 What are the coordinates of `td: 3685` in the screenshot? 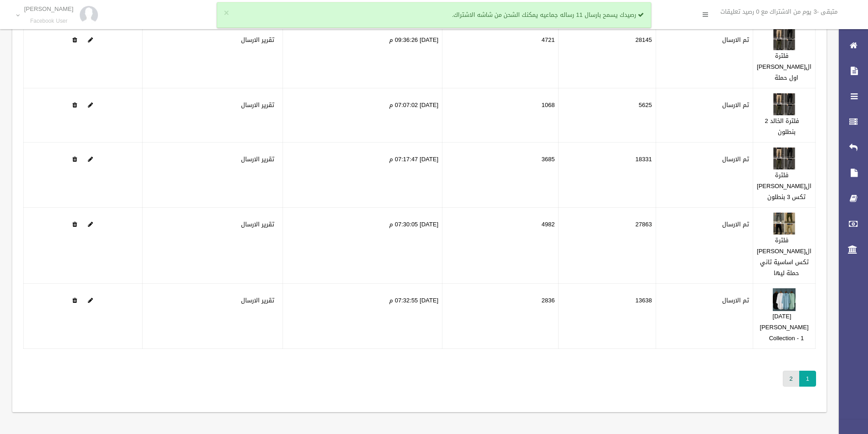 It's located at (500, 175).